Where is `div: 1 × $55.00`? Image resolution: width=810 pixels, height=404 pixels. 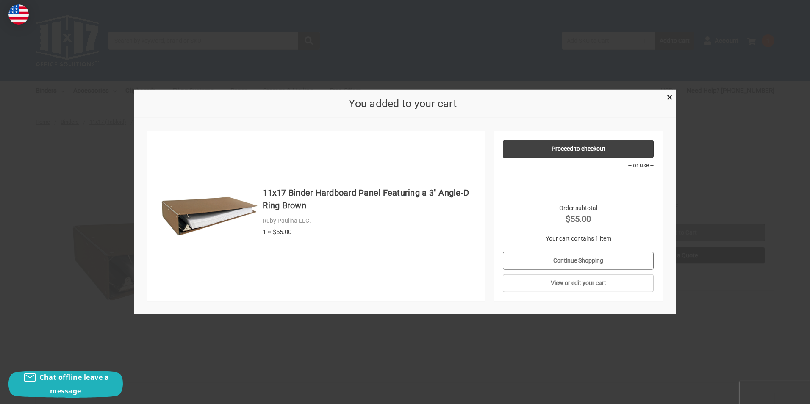 div: 1 × $55.00 is located at coordinates (370, 232).